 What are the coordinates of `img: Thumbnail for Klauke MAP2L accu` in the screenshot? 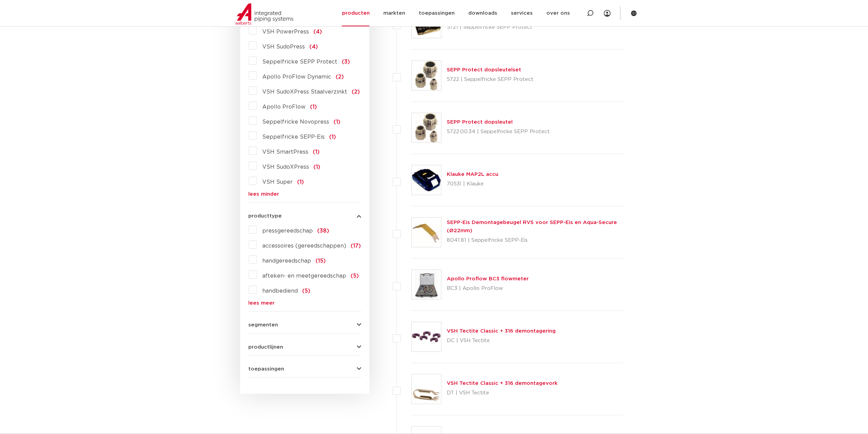 It's located at (427, 180).